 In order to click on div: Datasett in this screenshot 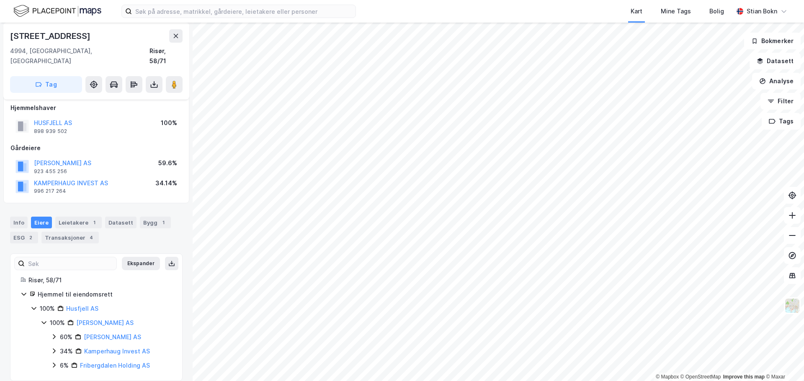, I will do `click(121, 223)`.